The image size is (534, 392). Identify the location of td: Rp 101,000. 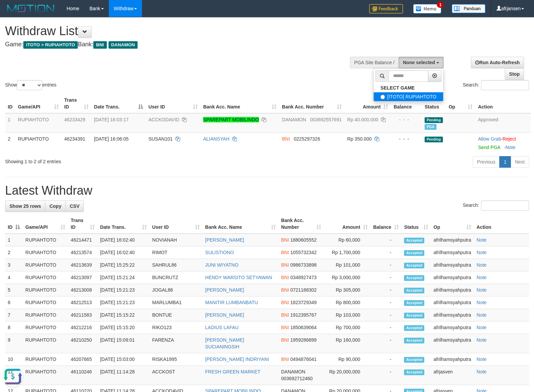
(347, 265).